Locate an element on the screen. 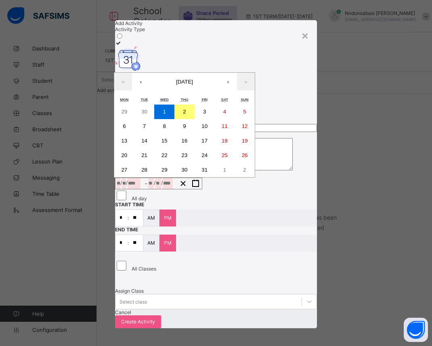 The width and height of the screenshot is (432, 346). abbr: October 2, 2025 is located at coordinates (184, 111).